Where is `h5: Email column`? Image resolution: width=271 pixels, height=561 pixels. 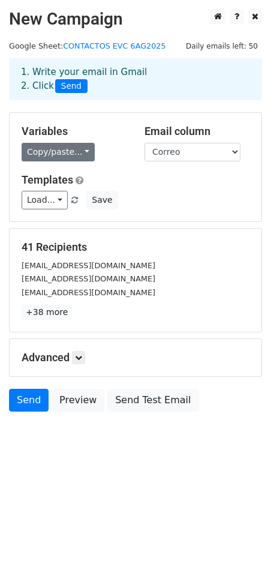
h5: Email column is located at coordinates (197, 131).